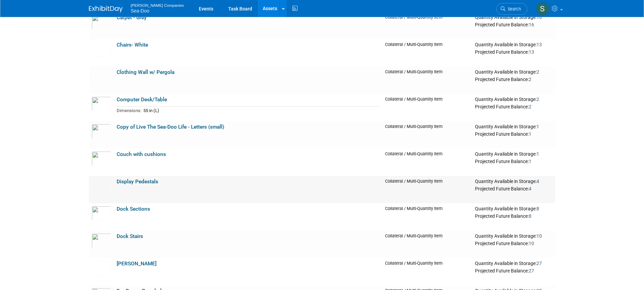  What do you see at coordinates (130, 237) in the screenshot?
I see `a: Dock Stairs` at bounding box center [130, 237].